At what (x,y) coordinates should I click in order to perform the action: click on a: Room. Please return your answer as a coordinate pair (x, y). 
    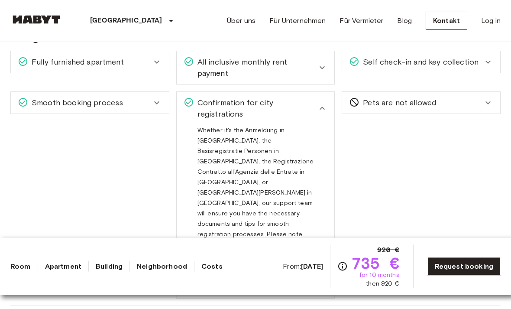
    Looking at the image, I should click on (20, 267).